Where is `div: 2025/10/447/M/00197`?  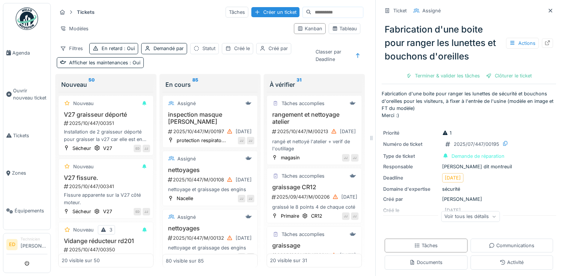 div: 2025/10/447/M/00197 is located at coordinates (211, 131).